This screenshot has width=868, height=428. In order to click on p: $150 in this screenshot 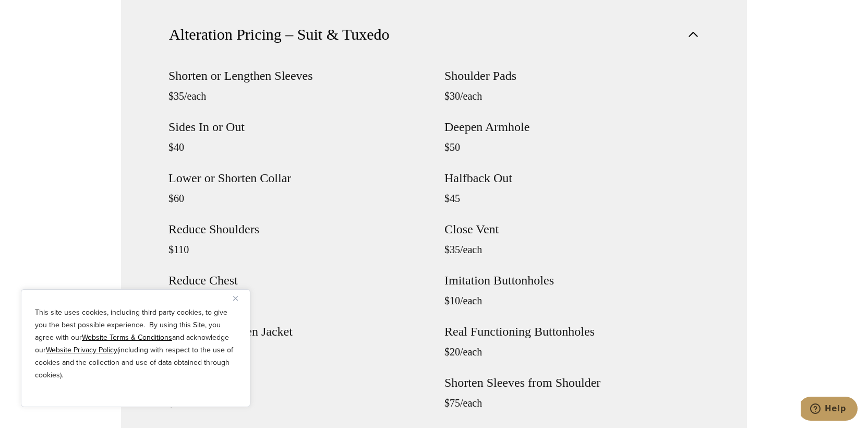, I will do `click(296, 352)`.